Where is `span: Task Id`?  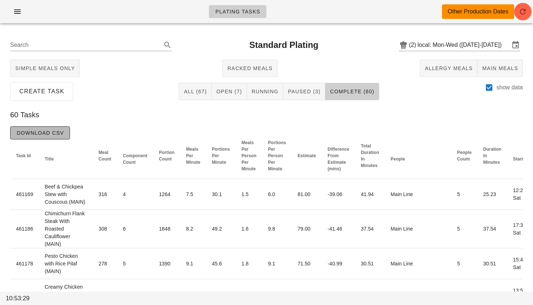
span: Task Id is located at coordinates (23, 156).